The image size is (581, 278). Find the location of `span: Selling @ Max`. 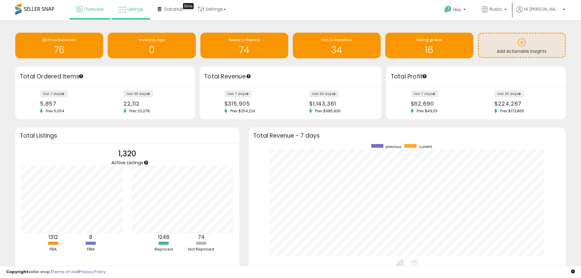

span: Selling @ Max is located at coordinates (429, 40).